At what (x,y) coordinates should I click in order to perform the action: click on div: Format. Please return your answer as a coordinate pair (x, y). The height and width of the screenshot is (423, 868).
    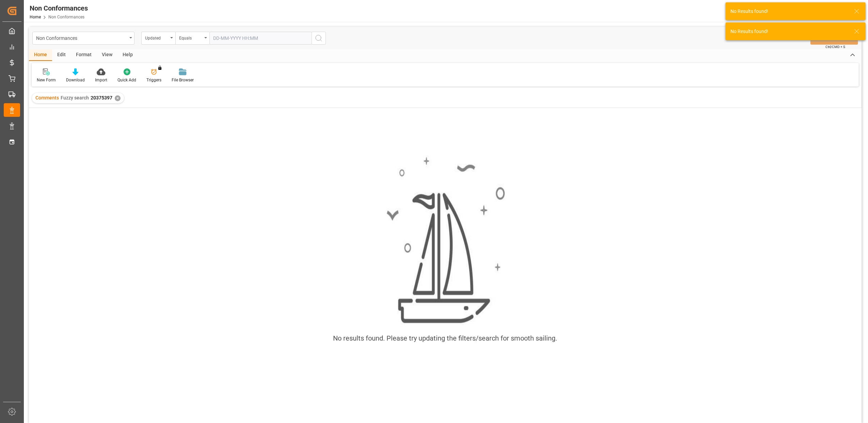
    Looking at the image, I should click on (84, 55).